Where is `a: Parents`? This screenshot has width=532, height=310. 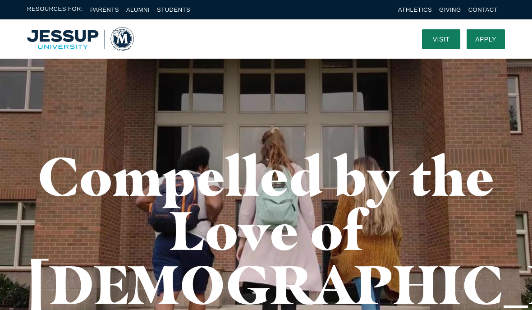
a: Parents is located at coordinates (105, 9).